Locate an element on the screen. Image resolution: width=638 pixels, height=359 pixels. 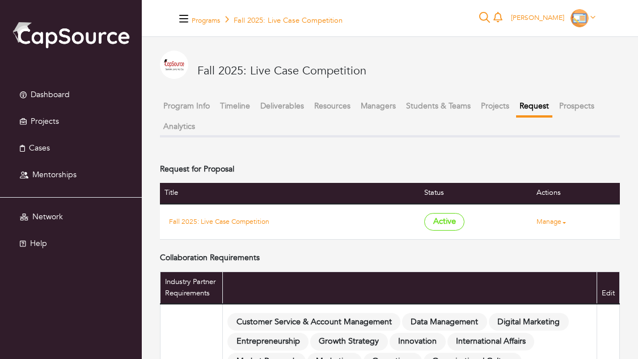
a: Manage is located at coordinates (551, 221).